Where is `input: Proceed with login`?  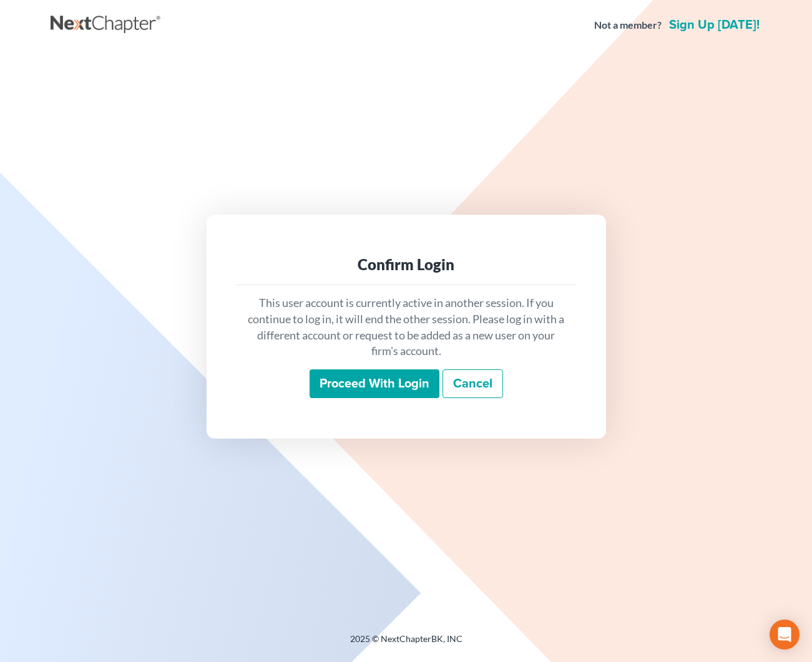 input: Proceed with login is located at coordinates (374, 384).